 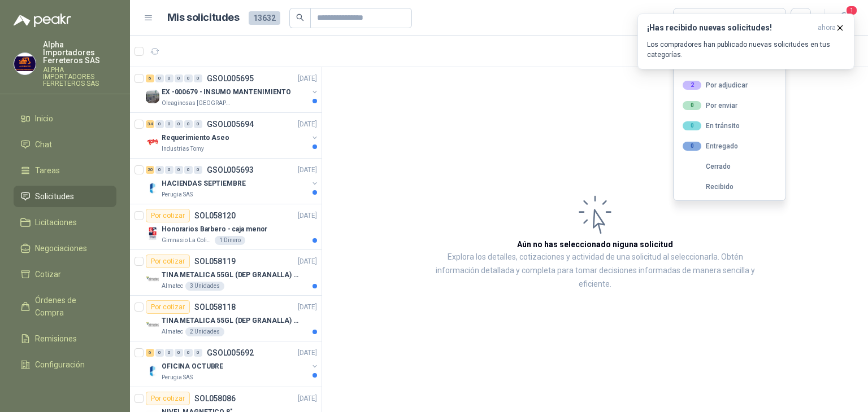 I want to click on p: GSOL005695, so click(x=230, y=79).